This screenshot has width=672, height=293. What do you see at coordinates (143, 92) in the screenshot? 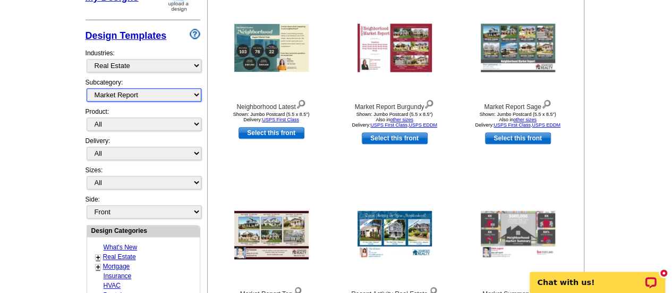
I see `div: Subcategory:` at bounding box center [143, 92].